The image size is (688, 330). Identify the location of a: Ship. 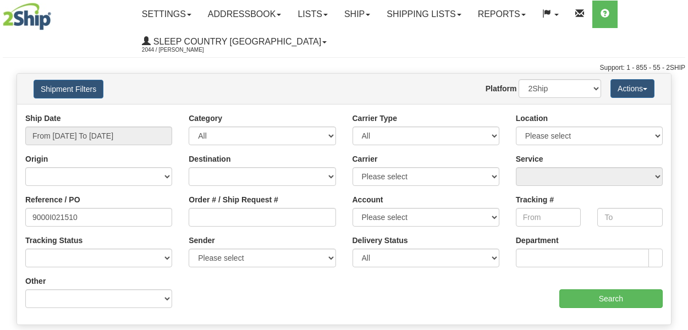
(357, 14).